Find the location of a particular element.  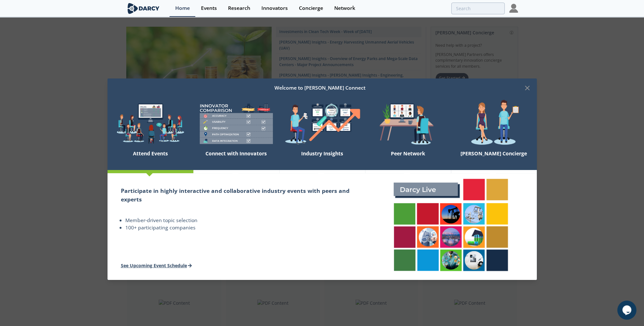

div: Concierge is located at coordinates (311, 8).